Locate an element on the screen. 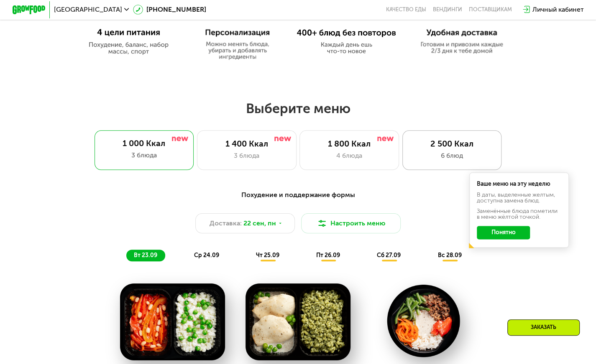  button: Понятно is located at coordinates (503, 233).